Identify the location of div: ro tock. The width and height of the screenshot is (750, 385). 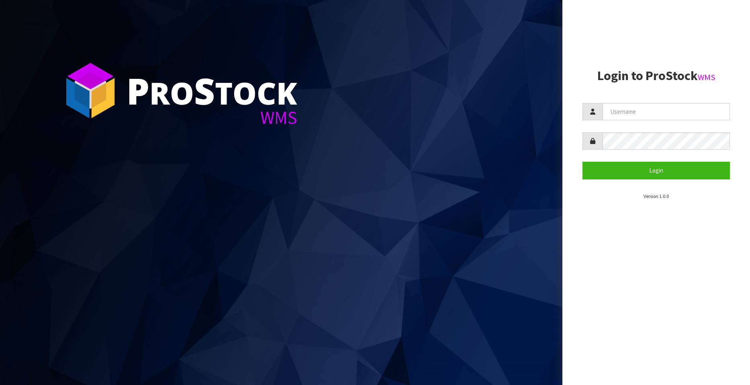
(212, 90).